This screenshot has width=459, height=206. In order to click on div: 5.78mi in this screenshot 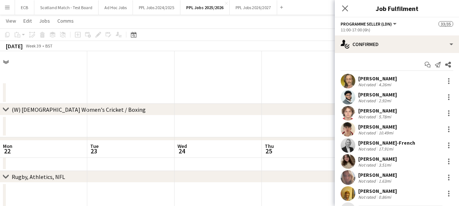, I will do `click(385, 116)`.